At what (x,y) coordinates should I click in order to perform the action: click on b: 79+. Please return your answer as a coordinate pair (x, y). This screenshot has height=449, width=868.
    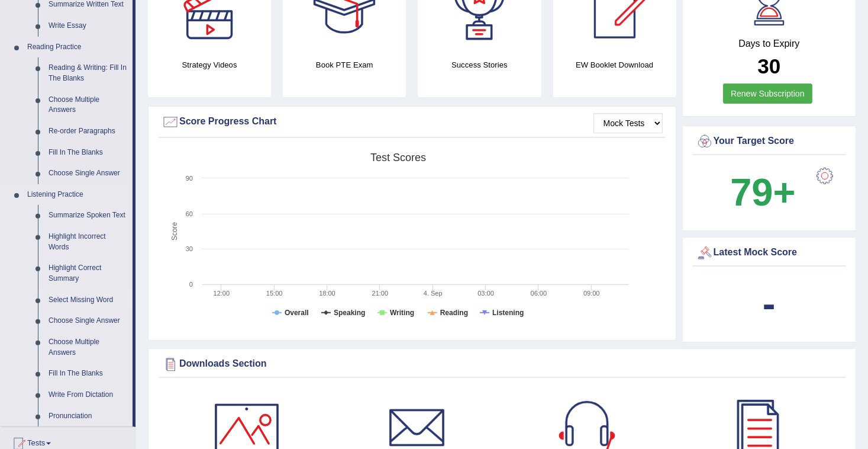
    Looking at the image, I should click on (762, 191).